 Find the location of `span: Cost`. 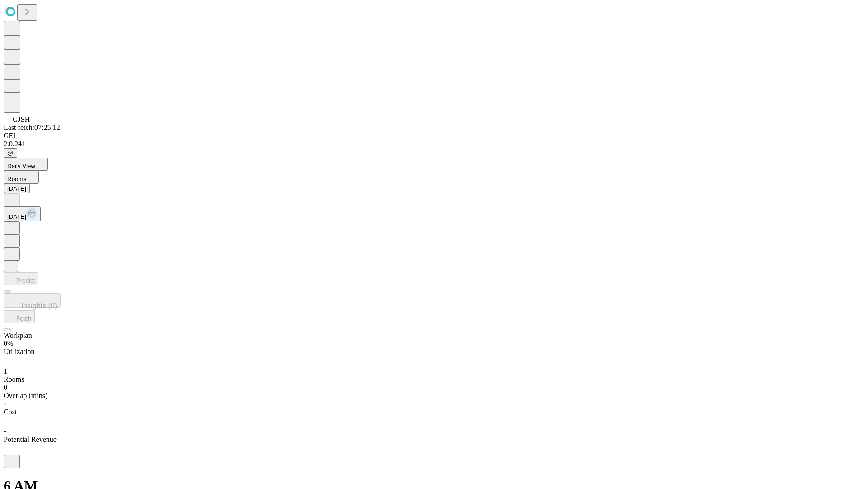

span: Cost is located at coordinates (10, 412).